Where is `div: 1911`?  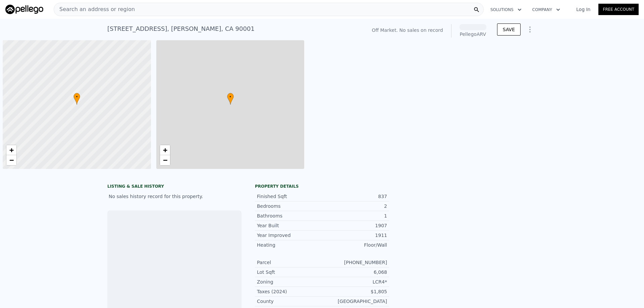
div: 1911 is located at coordinates (354, 235).